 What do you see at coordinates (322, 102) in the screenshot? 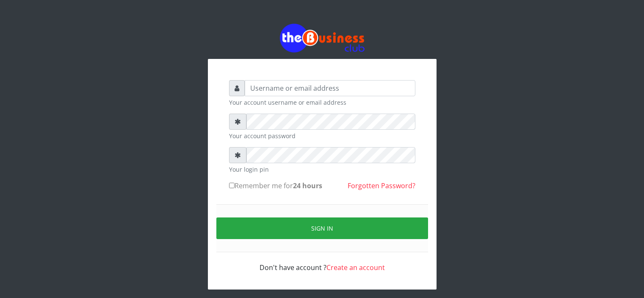
I see `small: Your account username or email address` at bounding box center [322, 102].